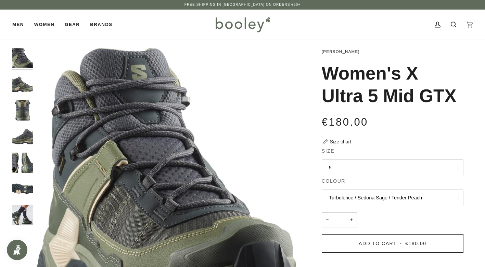 The height and width of the screenshot is (267, 485). Describe the element at coordinates (333, 181) in the screenshot. I see `span: Colour` at that location.